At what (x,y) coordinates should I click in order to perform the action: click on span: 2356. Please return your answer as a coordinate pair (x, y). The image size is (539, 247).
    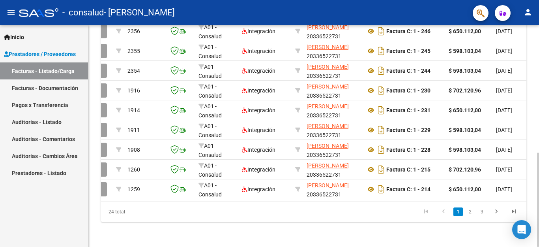
    Looking at the image, I should click on (134, 31).